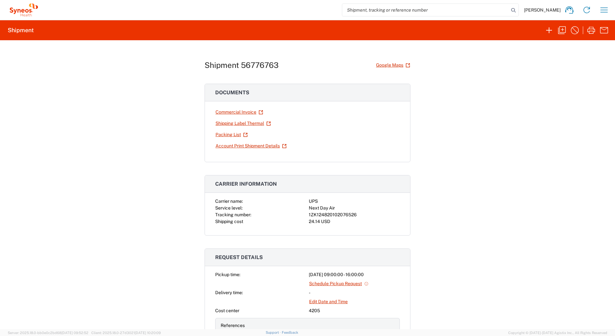  I want to click on div: 1ZK124820102076526, so click(354, 215).